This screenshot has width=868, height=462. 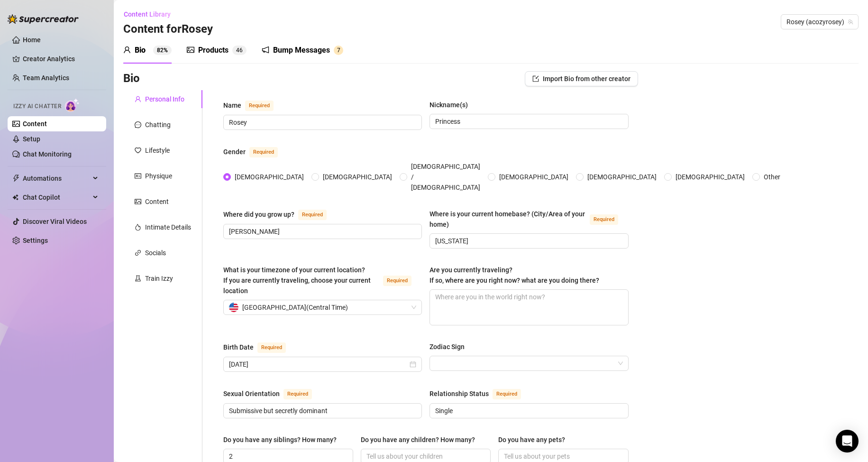 What do you see at coordinates (321, 122) in the screenshot?
I see `input: Name` at bounding box center [321, 122].